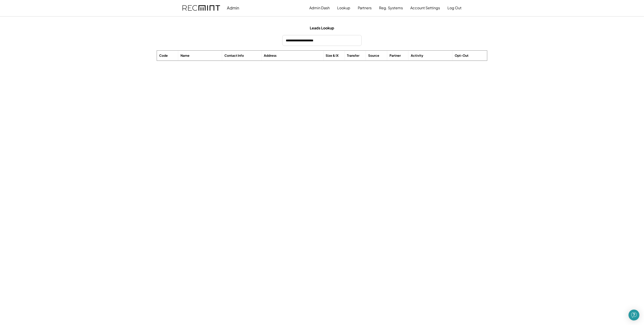 The width and height of the screenshot is (644, 325). What do you see at coordinates (233, 8) in the screenshot?
I see `div: Admin` at bounding box center [233, 8].